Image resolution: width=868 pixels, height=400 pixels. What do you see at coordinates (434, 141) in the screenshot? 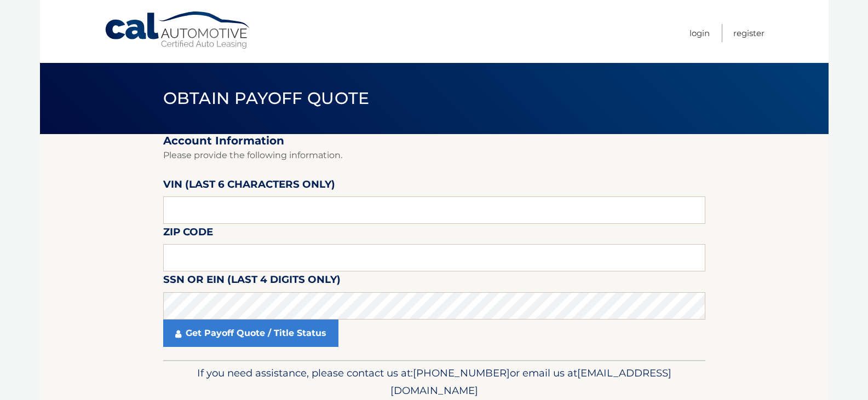
I see `h2: Account Information` at bounding box center [434, 141].